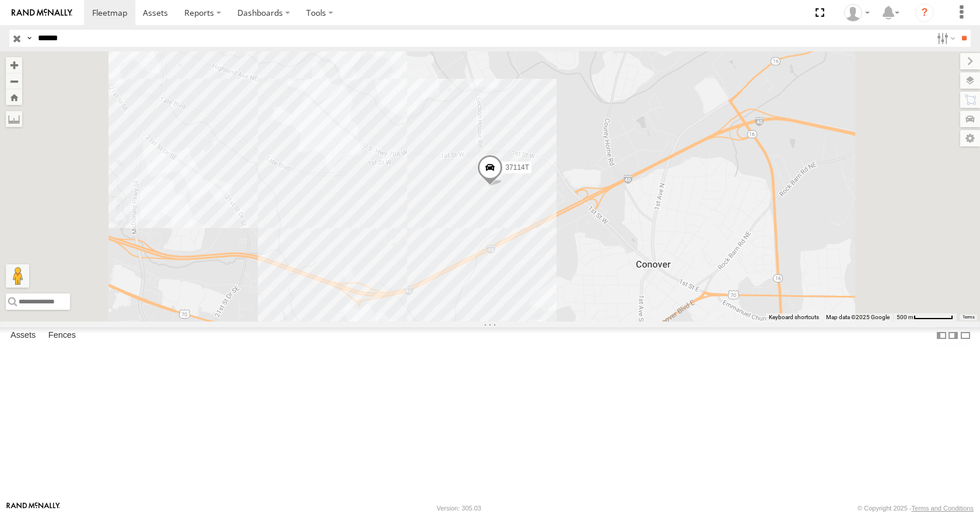  I want to click on a: Visit our Website, so click(34, 508).